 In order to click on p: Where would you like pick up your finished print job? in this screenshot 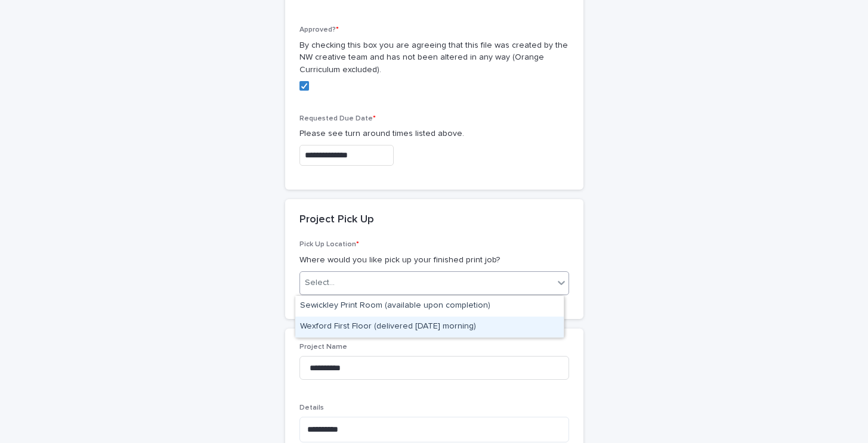, I will do `click(434, 260)`.